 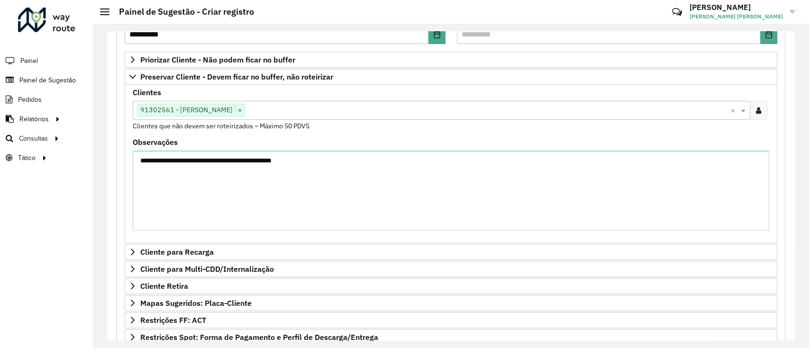 What do you see at coordinates (47, 80) in the screenshot?
I see `span: Painel de Sugestão` at bounding box center [47, 80].